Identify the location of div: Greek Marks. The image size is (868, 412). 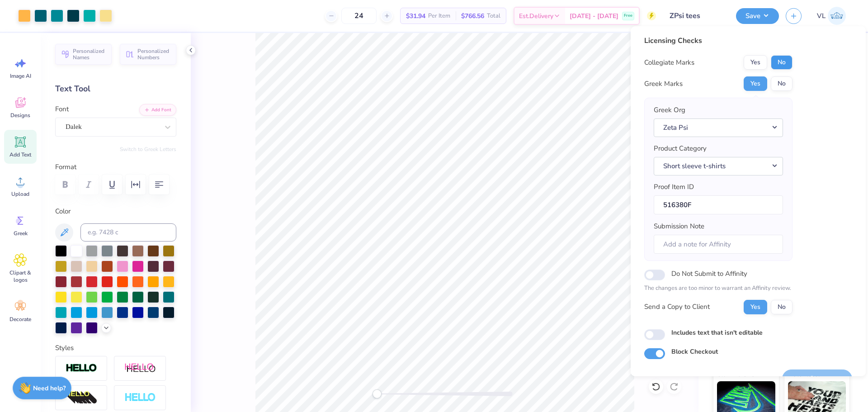
(663, 84).